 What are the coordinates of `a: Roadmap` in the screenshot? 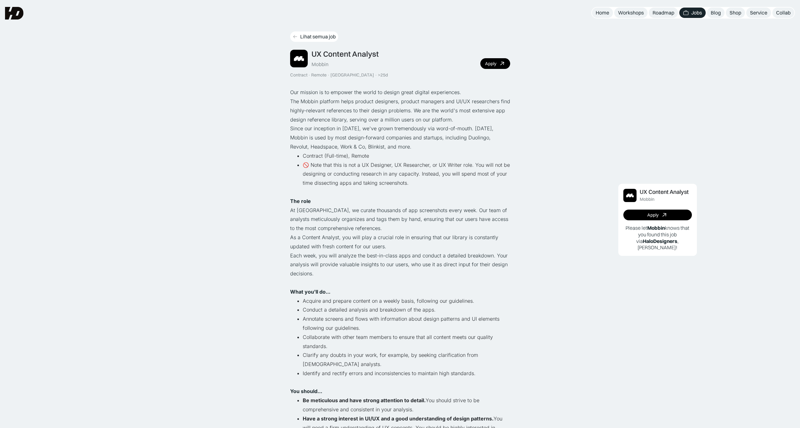 It's located at (664, 13).